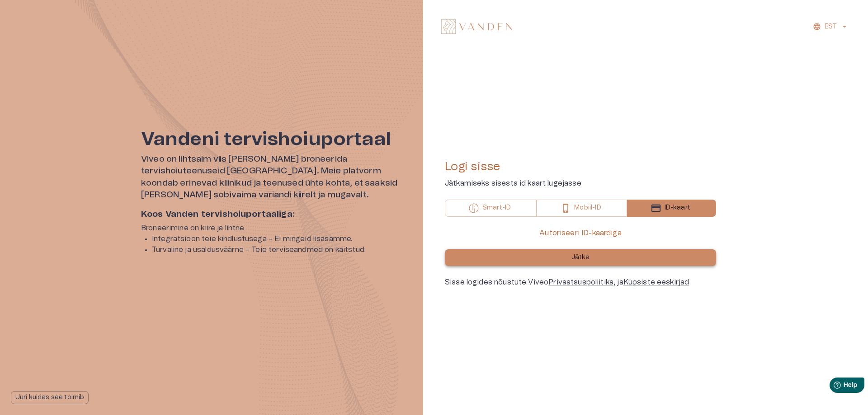 This screenshot has width=868, height=415. I want to click on p: Smart-ID, so click(497, 208).